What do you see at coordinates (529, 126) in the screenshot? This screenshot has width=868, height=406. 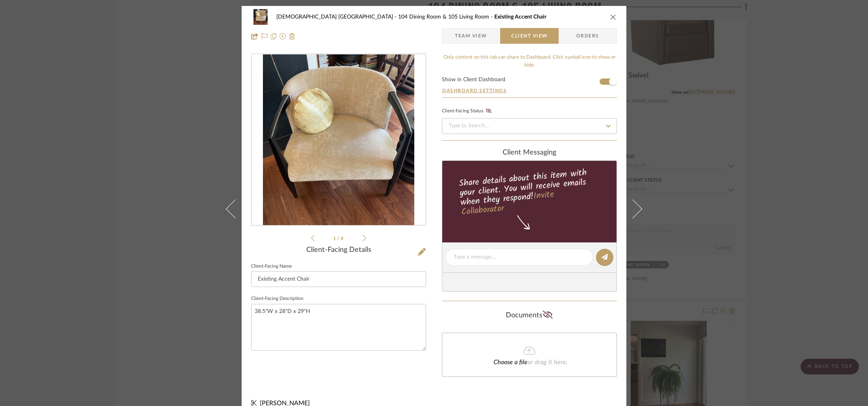 I see `input: Type to Search…` at bounding box center [529, 126].